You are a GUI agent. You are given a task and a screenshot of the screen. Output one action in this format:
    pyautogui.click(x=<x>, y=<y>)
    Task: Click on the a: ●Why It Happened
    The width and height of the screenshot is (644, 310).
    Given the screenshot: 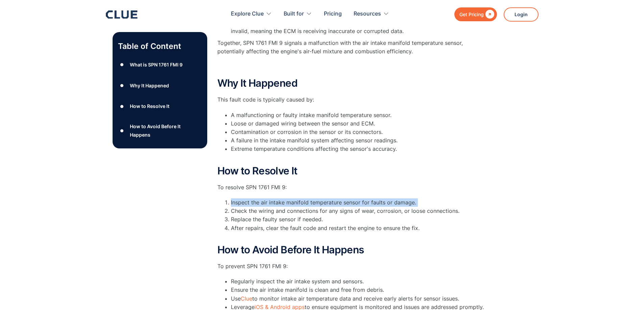 What is the action you would take?
    pyautogui.click(x=160, y=86)
    